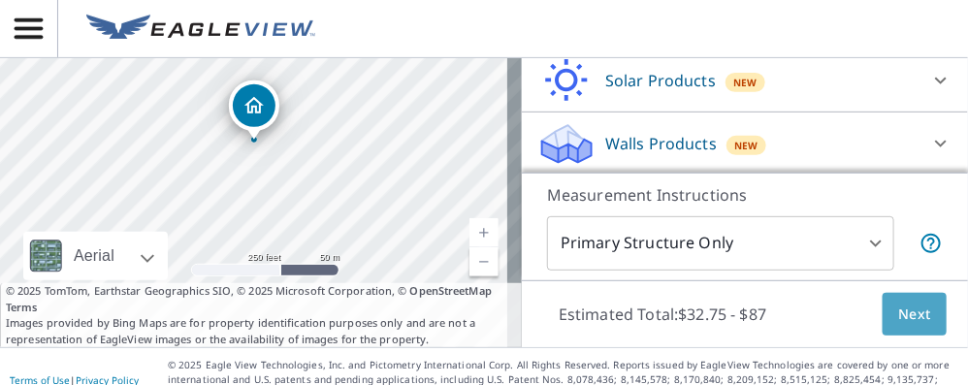  I want to click on span: © 2025 TomTom, Earthstar Geographics SIO, © 2025 Microsoft Corporation, ©, so click(261, 299).